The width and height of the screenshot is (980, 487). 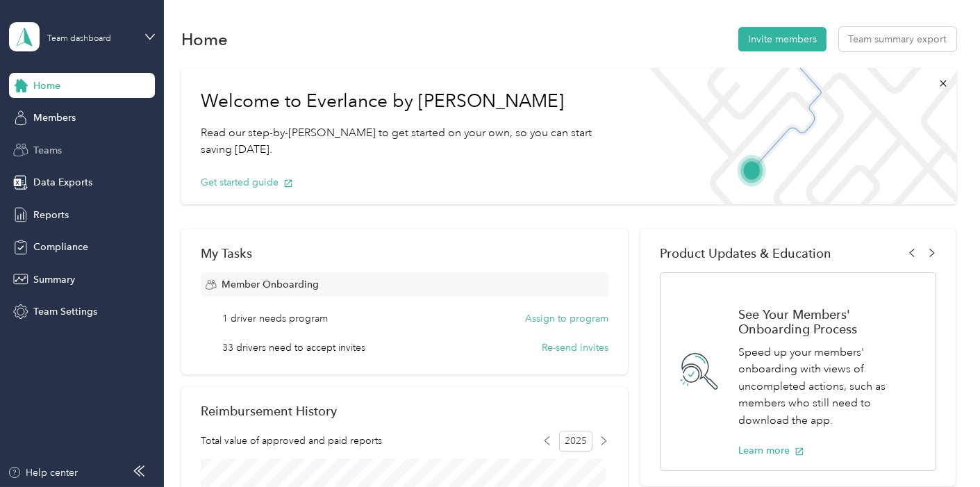 What do you see at coordinates (294, 347) in the screenshot?
I see `span: 33 drivers need to accept invites` at bounding box center [294, 347].